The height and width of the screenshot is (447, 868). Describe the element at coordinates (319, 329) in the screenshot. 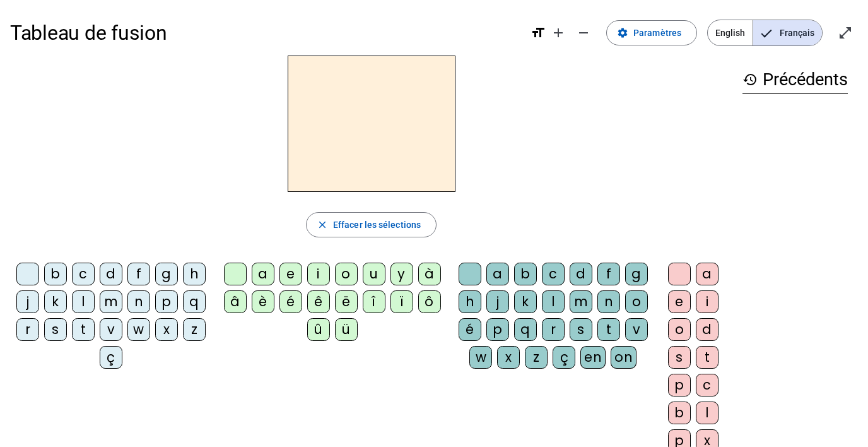

I see `div: û` at that location.